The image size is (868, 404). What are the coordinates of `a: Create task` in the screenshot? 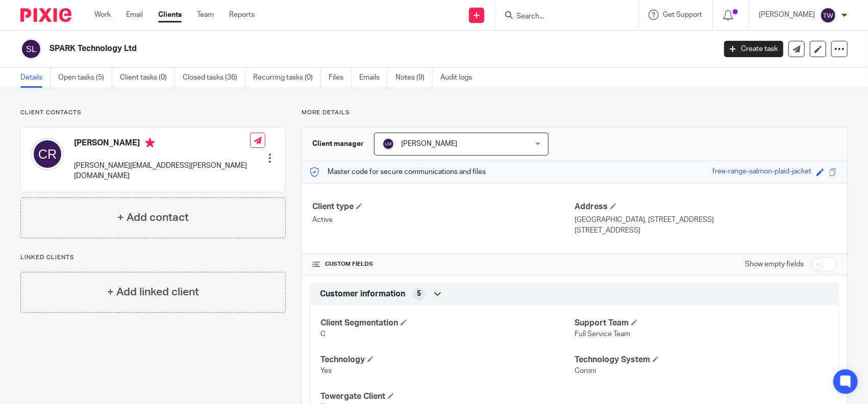 It's located at (754, 49).